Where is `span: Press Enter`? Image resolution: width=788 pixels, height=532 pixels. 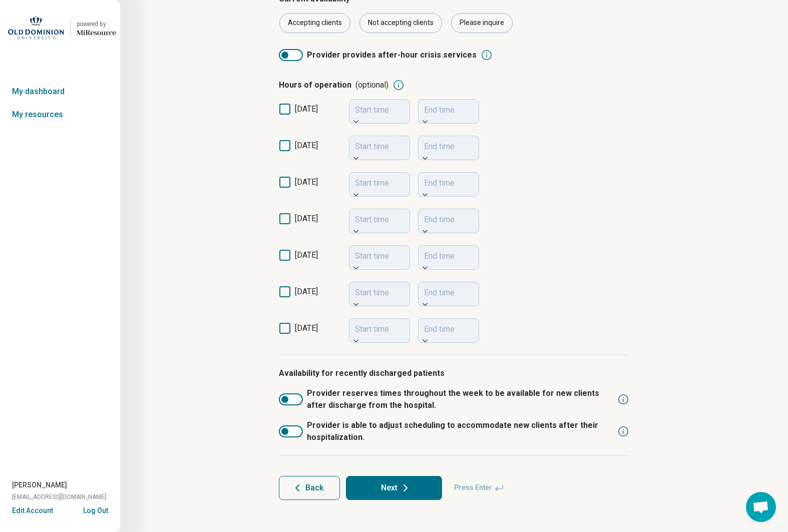
span: Press Enter is located at coordinates (479, 488).